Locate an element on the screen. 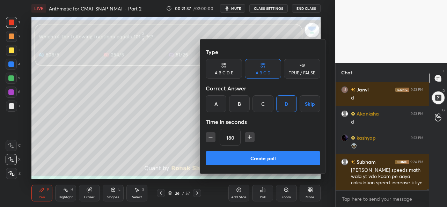 This screenshot has width=447, height=207. button: Skip is located at coordinates (310, 104).